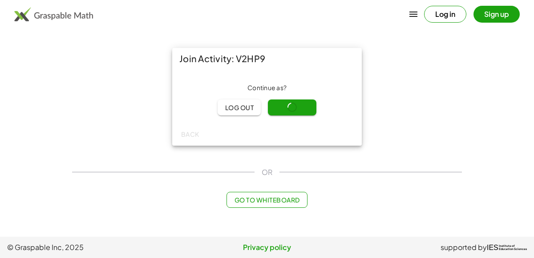 The width and height of the screenshot is (534, 258). Describe the element at coordinates (445, 14) in the screenshot. I see `button: Log in` at that location.